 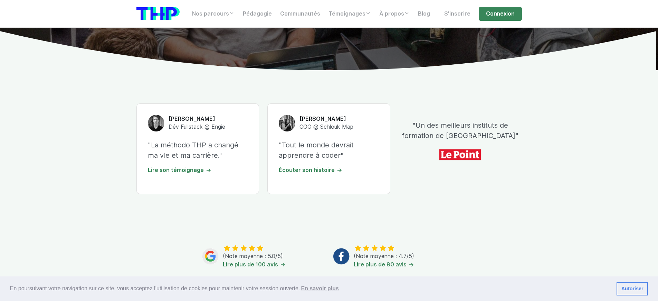 I want to click on span: COO @ Schlouk Map, so click(x=326, y=126).